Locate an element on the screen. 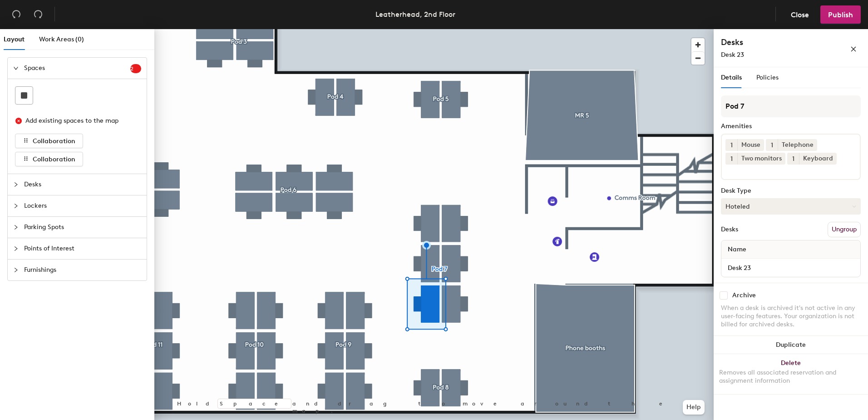 This screenshot has width=868, height=420. button: Redo (⌘ + ⇧ + Z) is located at coordinates (38, 14).